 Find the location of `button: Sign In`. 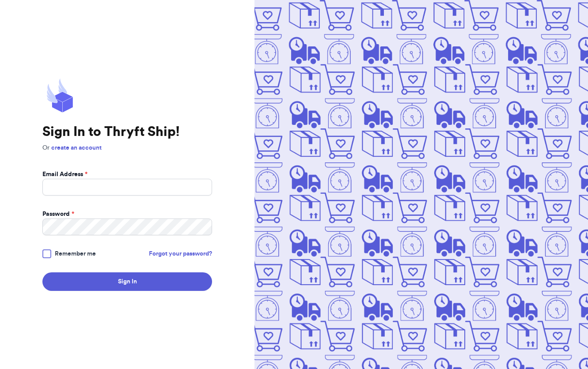

button: Sign In is located at coordinates (127, 282).